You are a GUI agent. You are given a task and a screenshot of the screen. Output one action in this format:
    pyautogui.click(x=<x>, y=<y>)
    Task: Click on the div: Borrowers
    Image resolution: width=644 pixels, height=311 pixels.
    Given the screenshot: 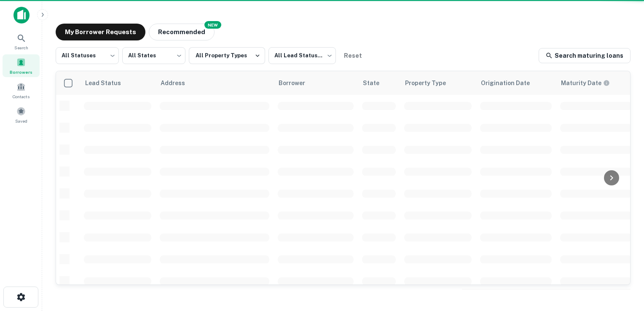 What is the action you would take?
    pyautogui.click(x=21, y=66)
    